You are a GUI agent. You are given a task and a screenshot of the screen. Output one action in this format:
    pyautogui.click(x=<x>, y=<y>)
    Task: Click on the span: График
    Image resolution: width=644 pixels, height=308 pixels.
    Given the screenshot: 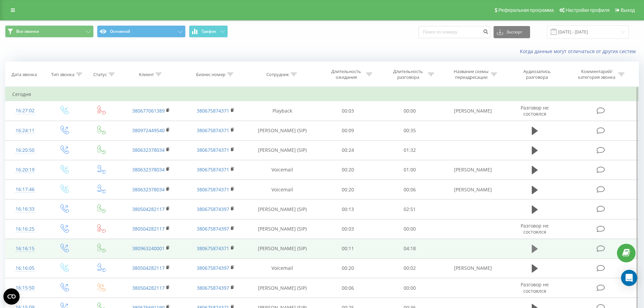 What is the action you would take?
    pyautogui.click(x=209, y=32)
    